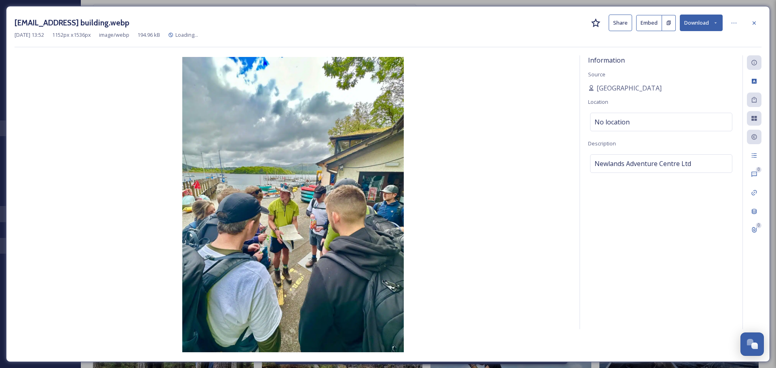  I want to click on button: Download, so click(701, 23).